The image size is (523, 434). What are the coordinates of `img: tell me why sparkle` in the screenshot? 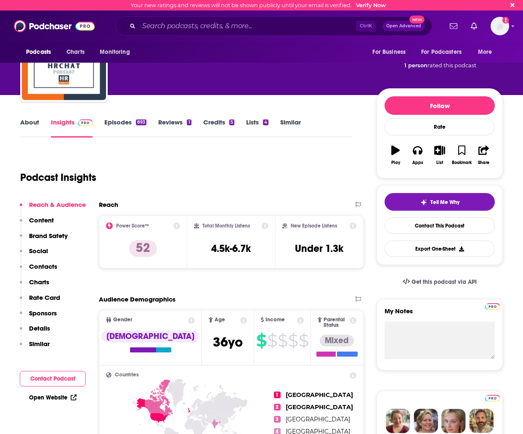 It's located at (423, 202).